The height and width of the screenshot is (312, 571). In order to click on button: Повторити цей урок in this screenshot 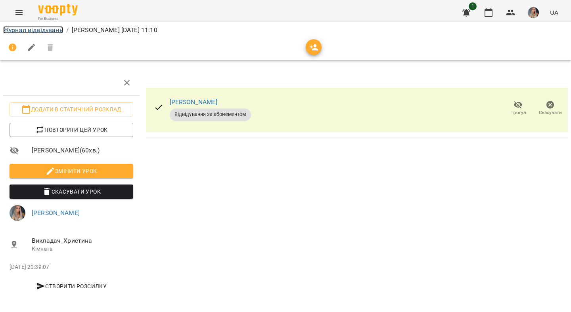, I will do `click(71, 130)`.